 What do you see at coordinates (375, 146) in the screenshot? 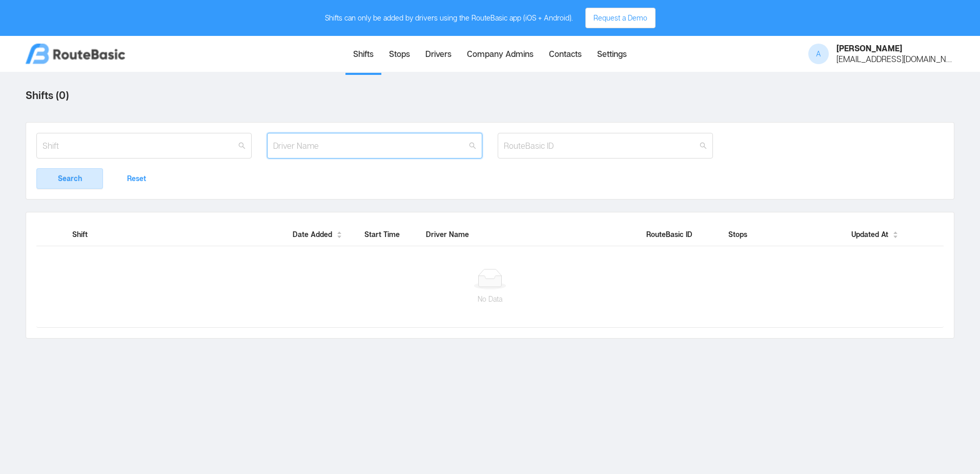
I see `input: Driver Name` at bounding box center [375, 146].